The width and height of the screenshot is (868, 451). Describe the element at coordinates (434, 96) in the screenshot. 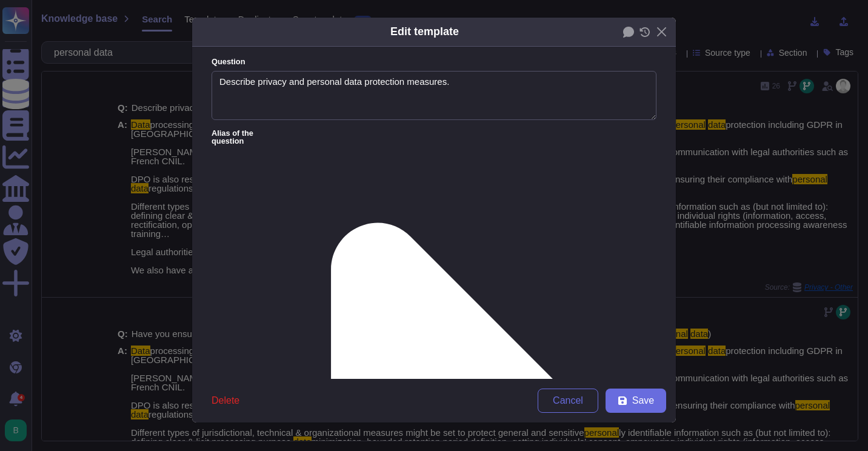

I see `textarea: Describe privacy and personal data protection measures.` at that location.